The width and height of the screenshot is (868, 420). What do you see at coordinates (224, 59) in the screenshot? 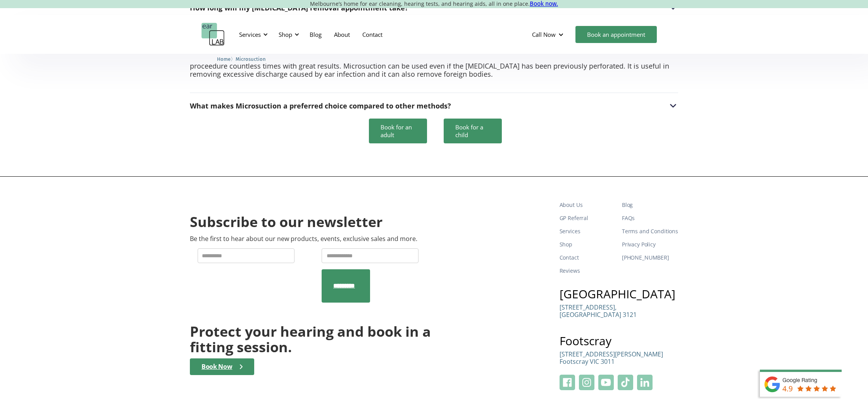
I see `span: Home` at bounding box center [224, 59].